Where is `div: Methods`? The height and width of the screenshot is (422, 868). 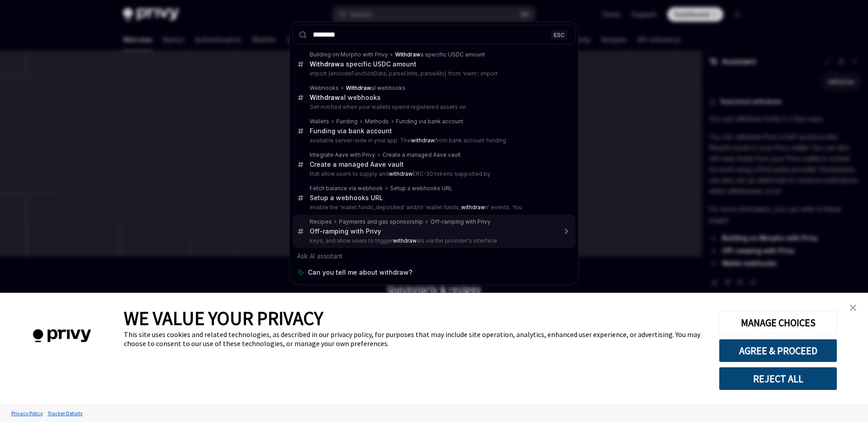
div: Methods is located at coordinates (377, 122).